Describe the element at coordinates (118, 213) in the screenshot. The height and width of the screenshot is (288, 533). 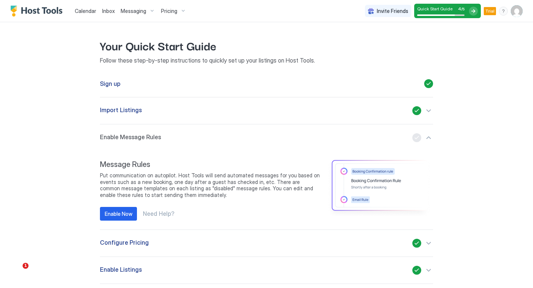
I see `button: Enable Now` at that location.